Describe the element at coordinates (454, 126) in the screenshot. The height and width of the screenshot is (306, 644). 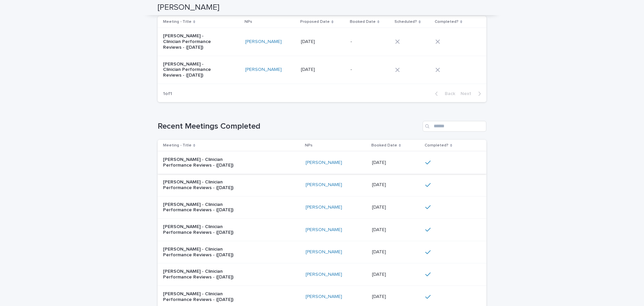
I see `div: Search` at that location.